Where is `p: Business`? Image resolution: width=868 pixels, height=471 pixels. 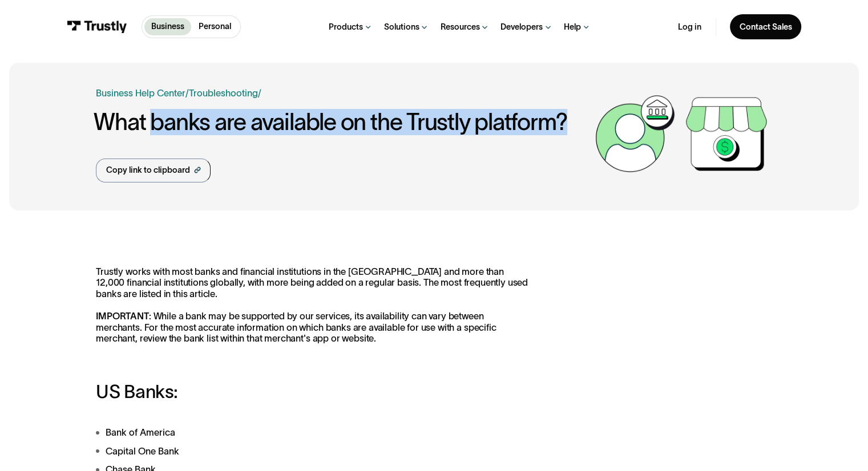 p: Business is located at coordinates (167, 26).